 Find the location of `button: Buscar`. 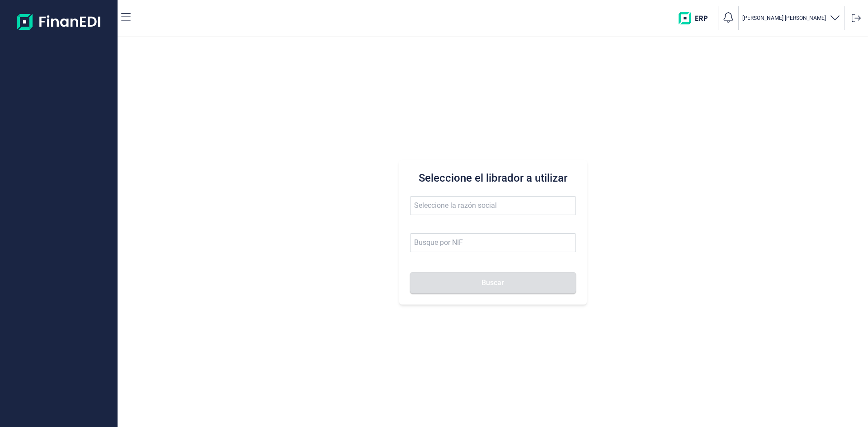

button: Buscar is located at coordinates (493, 283).